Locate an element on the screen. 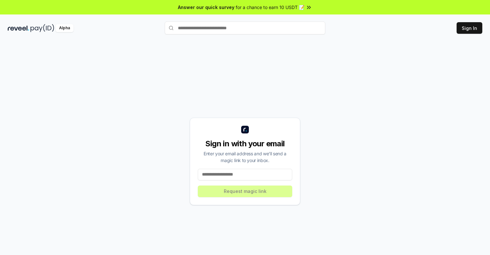 The image size is (490, 255). span: Answer our quick survey is located at coordinates (206, 7).